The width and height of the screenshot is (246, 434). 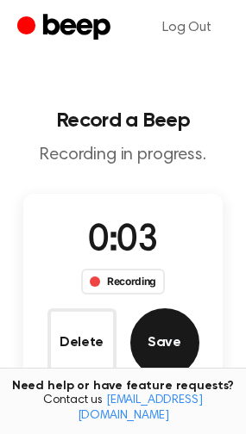 I want to click on button: Save Audio Record, so click(x=165, y=343).